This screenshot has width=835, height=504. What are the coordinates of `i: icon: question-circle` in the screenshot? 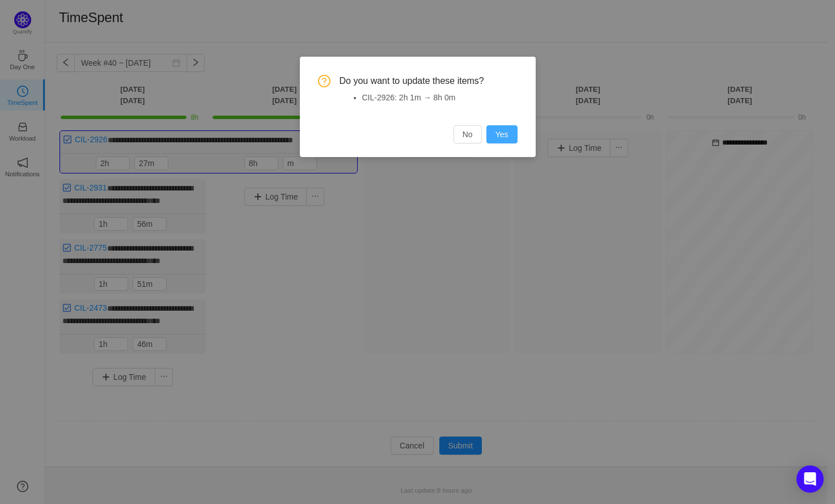 It's located at (325, 81).